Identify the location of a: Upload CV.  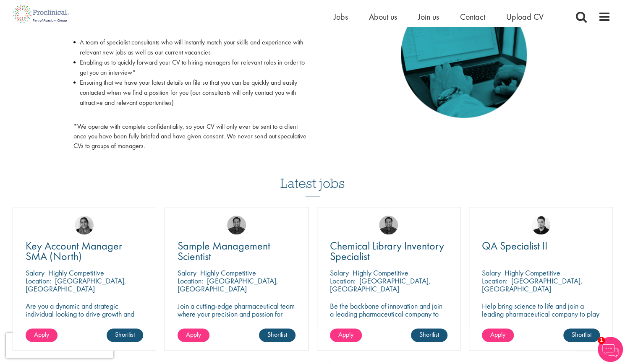
(524, 17).